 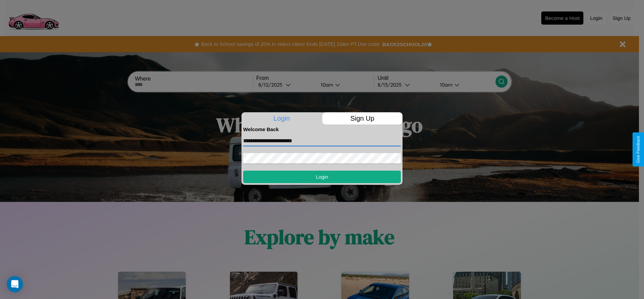 I want to click on div: Give Feedback, so click(x=638, y=149).